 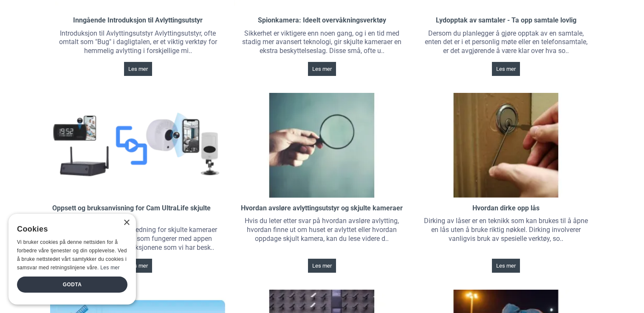 I want to click on div: Hvis du leter etter svar på hvordan avsløre avlytting, hvordan finne ut om huset er avlyttet elle..., so click(x=322, y=230).